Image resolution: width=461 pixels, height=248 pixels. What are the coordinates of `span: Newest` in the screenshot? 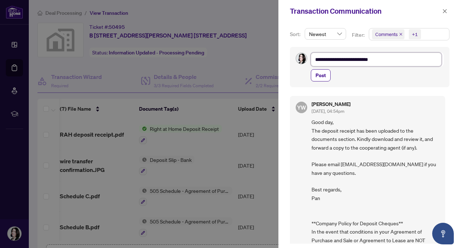 It's located at (325, 34).